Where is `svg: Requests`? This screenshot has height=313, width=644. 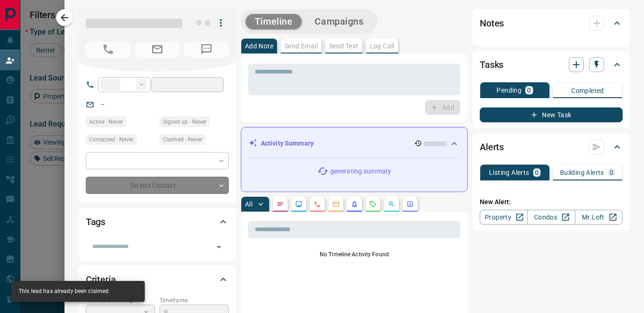
svg: Requests is located at coordinates (373, 204).